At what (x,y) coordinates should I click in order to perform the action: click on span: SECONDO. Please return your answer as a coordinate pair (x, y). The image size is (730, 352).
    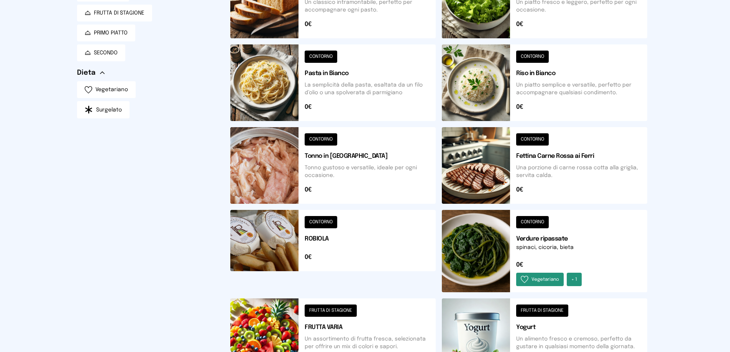
    Looking at the image, I should click on (106, 53).